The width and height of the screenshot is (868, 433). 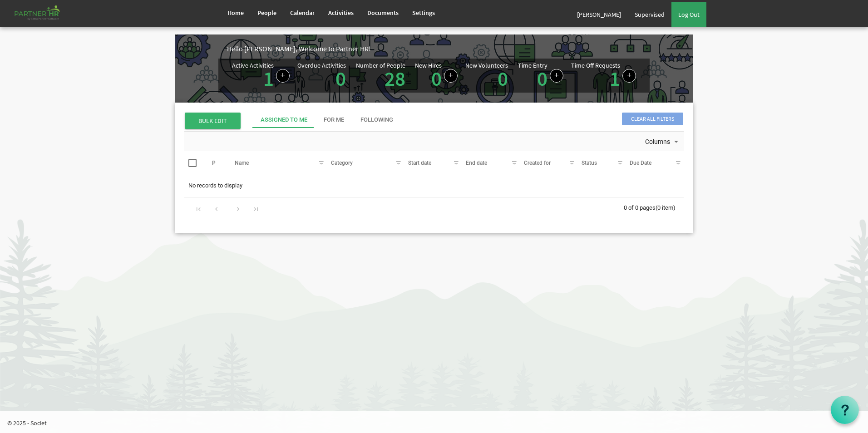 I want to click on span: Home, so click(x=236, y=12).